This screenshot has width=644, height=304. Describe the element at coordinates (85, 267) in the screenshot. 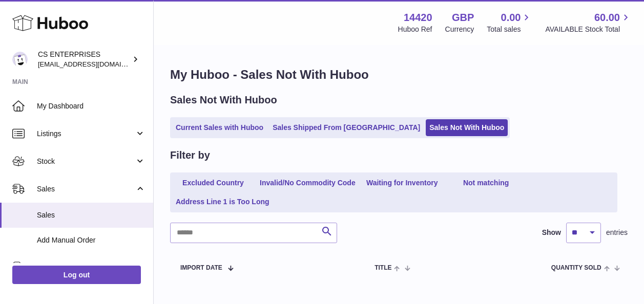

I see `span: Orders` at that location.